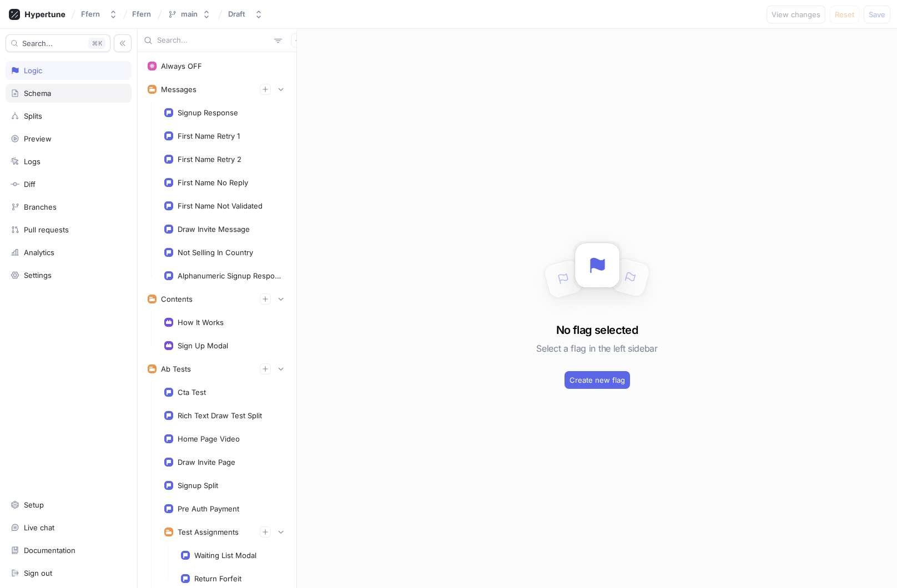 The height and width of the screenshot is (588, 897). Describe the element at coordinates (176, 299) in the screenshot. I see `div: Contents` at that location.